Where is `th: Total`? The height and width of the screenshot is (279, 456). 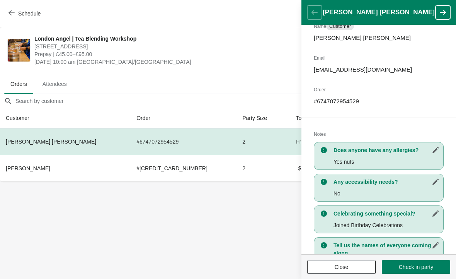
th: Total is located at coordinates (298, 118).